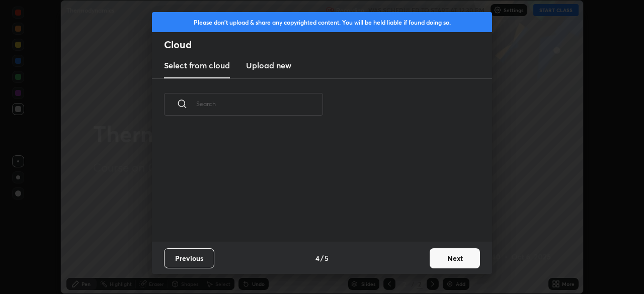 The width and height of the screenshot is (644, 294). I want to click on button: Previous, so click(189, 258).